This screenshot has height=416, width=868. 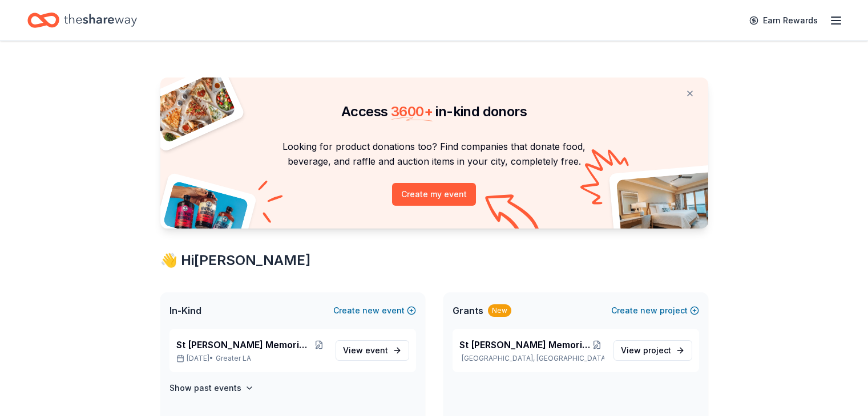 What do you see at coordinates (784, 20) in the screenshot?
I see `a: Earn Rewards` at bounding box center [784, 20].